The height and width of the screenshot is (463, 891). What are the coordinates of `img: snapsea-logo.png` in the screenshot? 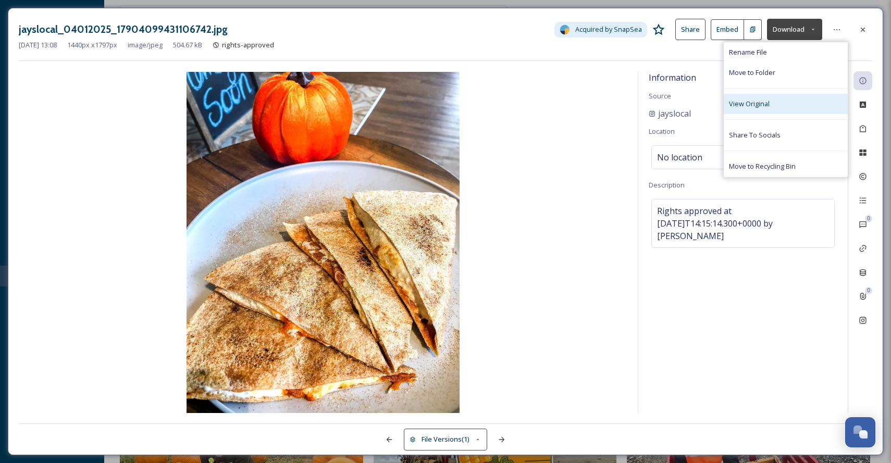 It's located at (565, 30).